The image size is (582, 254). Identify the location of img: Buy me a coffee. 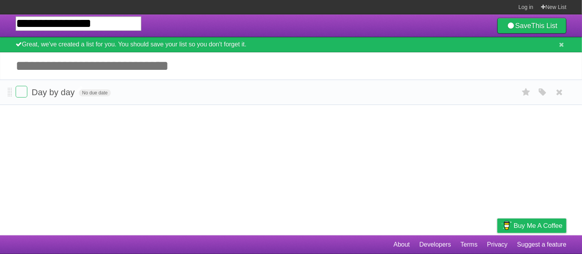
(507, 226).